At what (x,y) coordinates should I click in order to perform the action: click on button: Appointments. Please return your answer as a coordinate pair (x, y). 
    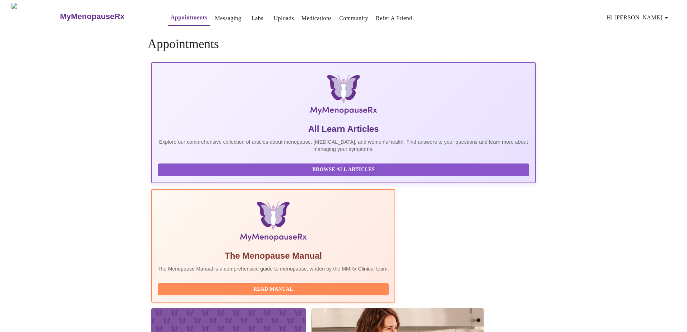
    Looking at the image, I should click on (189, 18).